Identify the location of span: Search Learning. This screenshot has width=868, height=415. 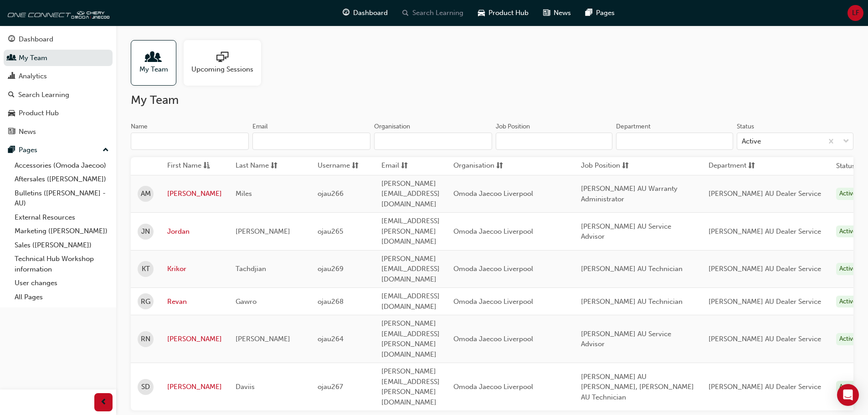
(438, 13).